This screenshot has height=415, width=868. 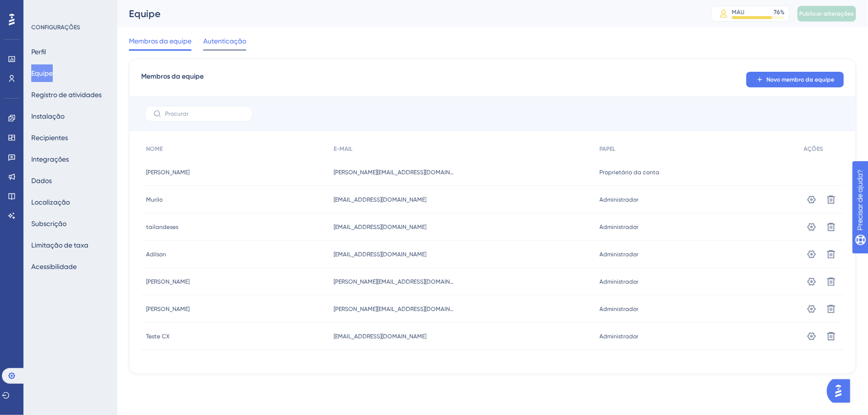 What do you see at coordinates (49, 224) in the screenshot?
I see `button: Subscrição` at bounding box center [49, 224].